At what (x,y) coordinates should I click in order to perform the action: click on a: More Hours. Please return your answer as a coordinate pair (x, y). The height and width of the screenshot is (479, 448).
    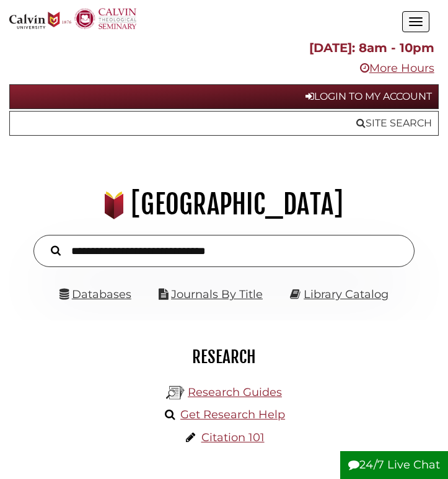
    Looking at the image, I should click on (398, 68).